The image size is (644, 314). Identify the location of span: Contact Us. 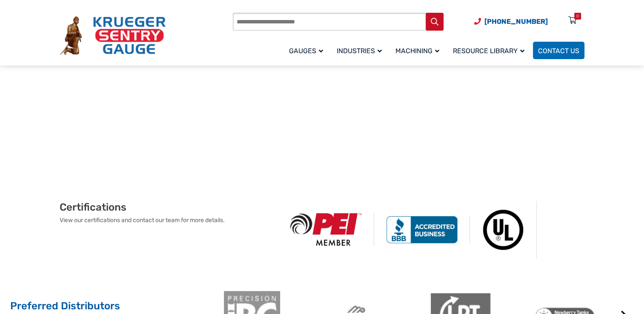
(558, 51).